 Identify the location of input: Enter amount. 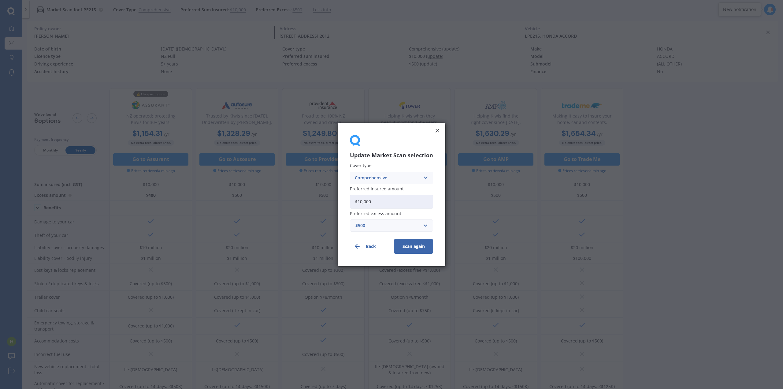
(391, 201).